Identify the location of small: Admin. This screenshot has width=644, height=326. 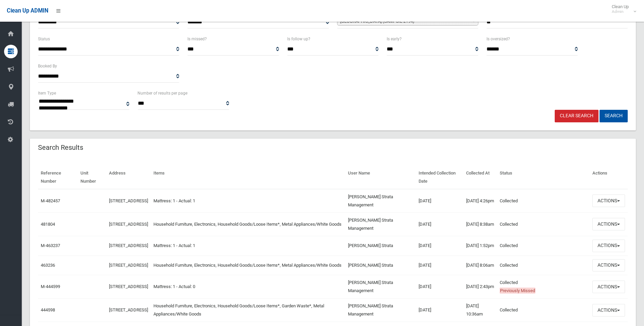
(620, 11).